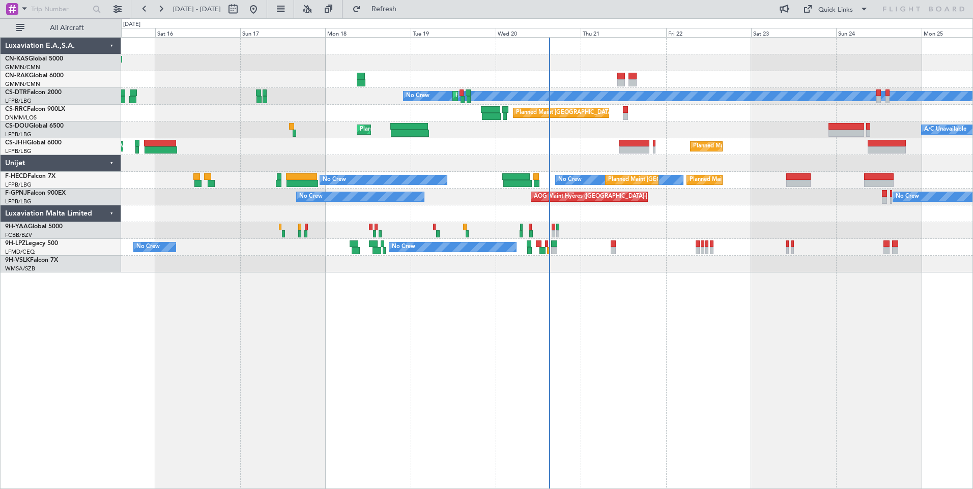 The image size is (973, 489). I want to click on a: F-GPNJFalcon 900EX, so click(35, 193).